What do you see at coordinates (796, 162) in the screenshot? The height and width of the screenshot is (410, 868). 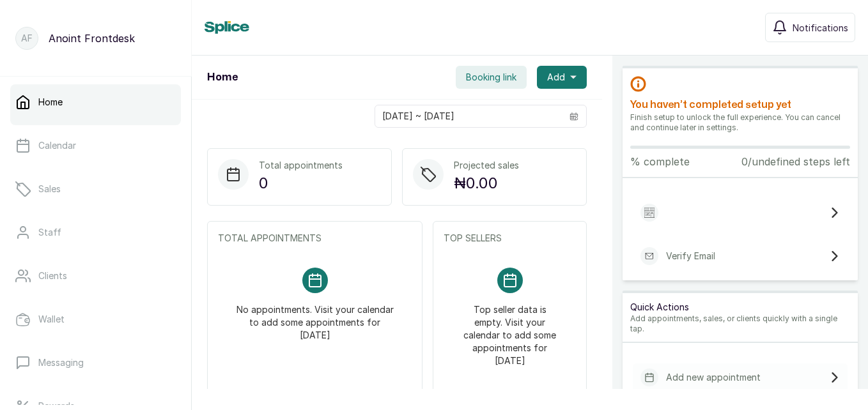 I see `p: 0/undefined steps left` at bounding box center [796, 162].